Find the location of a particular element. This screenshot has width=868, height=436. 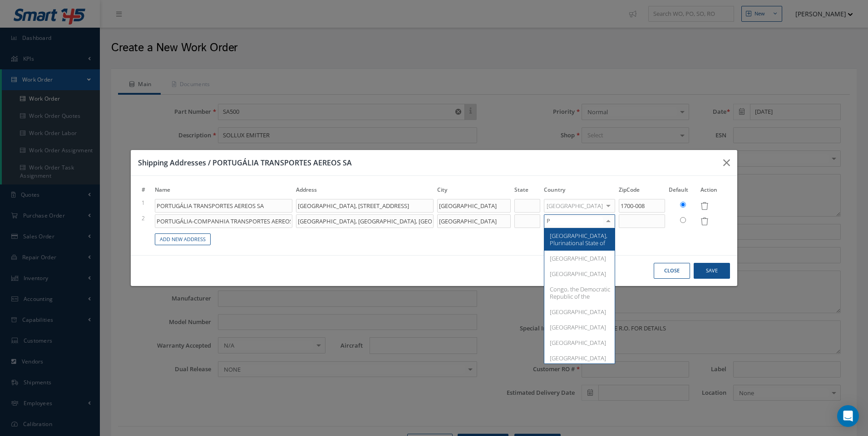

th: City is located at coordinates (473, 191).